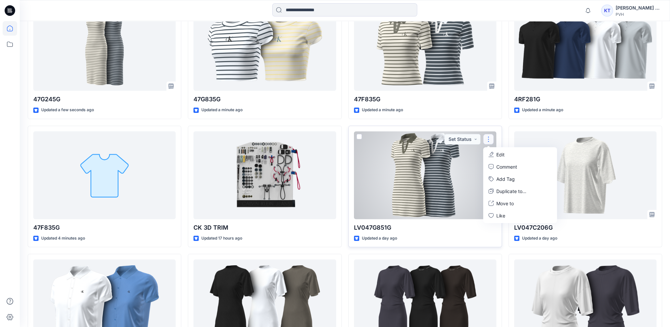  I want to click on p: Like, so click(501, 215).